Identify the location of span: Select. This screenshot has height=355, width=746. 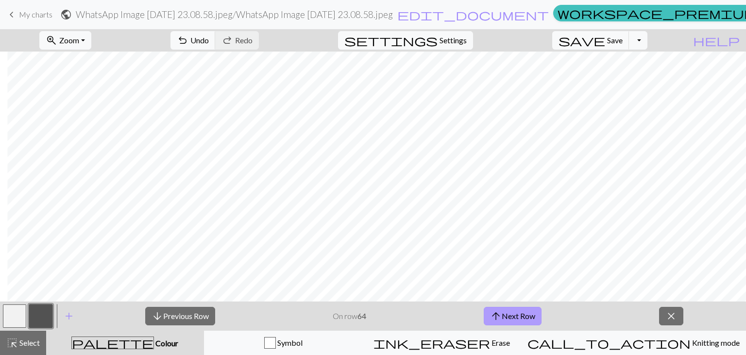
(29, 342).